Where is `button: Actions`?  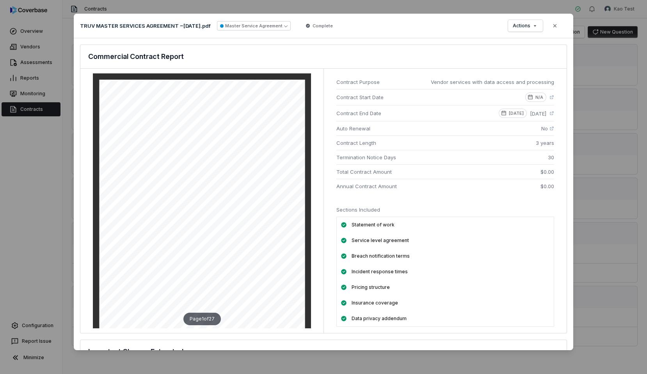
button: Actions is located at coordinates (525, 26).